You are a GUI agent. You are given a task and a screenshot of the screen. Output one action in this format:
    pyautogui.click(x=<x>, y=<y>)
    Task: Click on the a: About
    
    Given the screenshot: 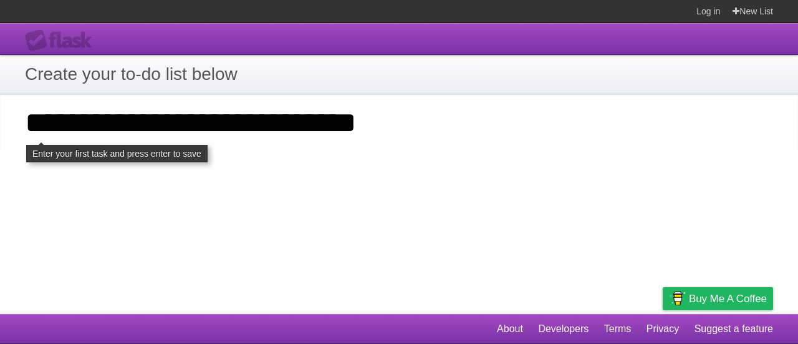 What is the action you would take?
    pyautogui.click(x=510, y=329)
    